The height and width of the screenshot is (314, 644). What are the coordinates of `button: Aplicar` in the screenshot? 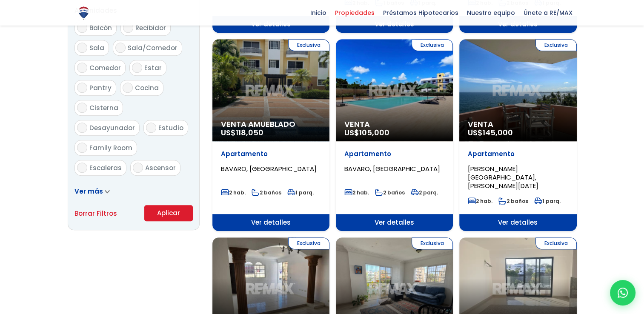 It's located at (169, 213).